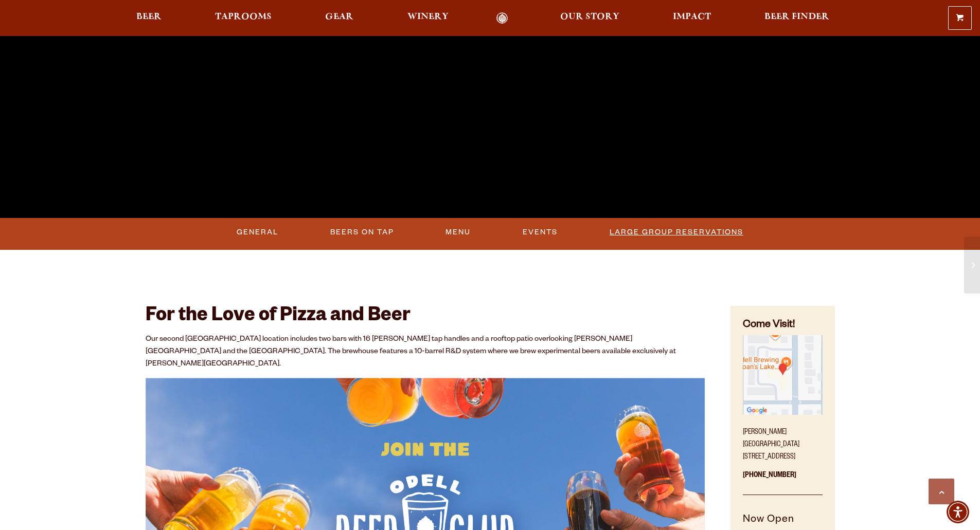 The width and height of the screenshot is (980, 530). What do you see at coordinates (797, 17) in the screenshot?
I see `span: Beer Finder` at bounding box center [797, 17].